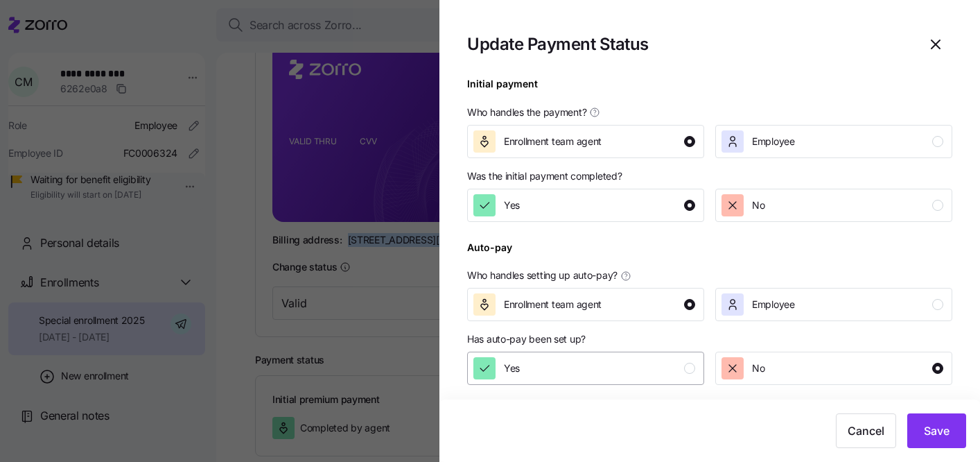  What do you see at coordinates (687, 44) in the screenshot?
I see `h1: Update Payment Status` at bounding box center [687, 44].